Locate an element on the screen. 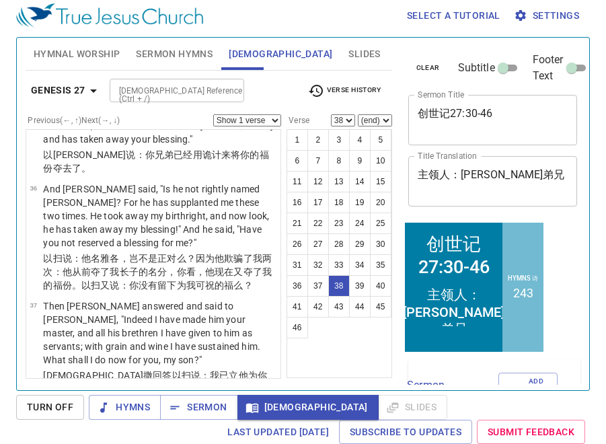  button: 39 is located at coordinates (360, 286).